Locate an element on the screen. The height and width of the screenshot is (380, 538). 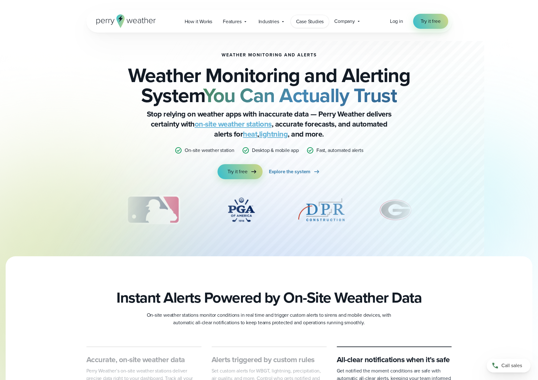
h2: Instant Alerts Powered by On-Site Weather Data is located at coordinates (269, 297).